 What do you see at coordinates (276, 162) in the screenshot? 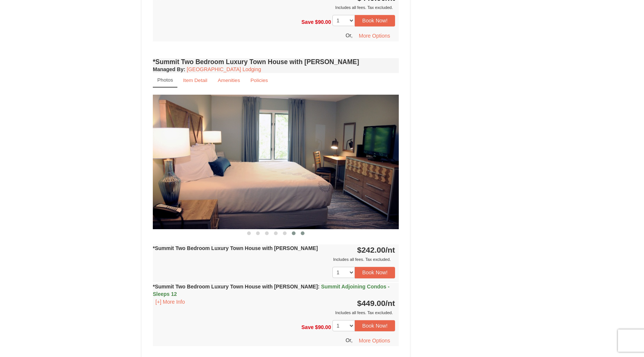
I see `img: 18876286-103-d829f9aa.png` at bounding box center [276, 162].